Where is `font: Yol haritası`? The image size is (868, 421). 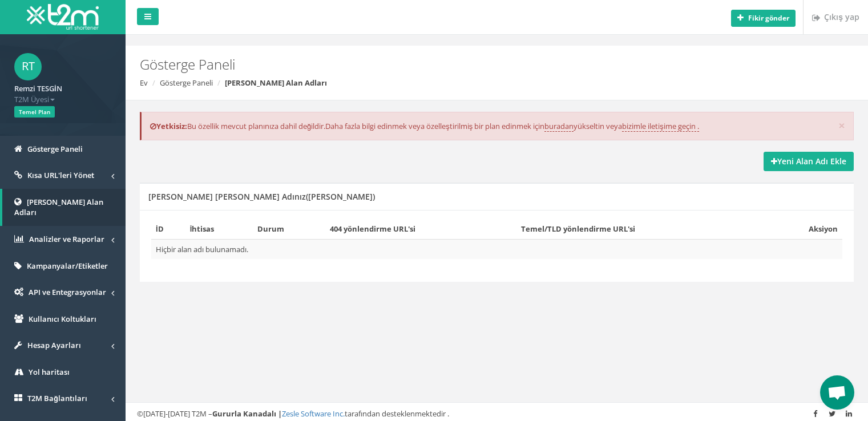 font: Yol haritası is located at coordinates (49, 372).